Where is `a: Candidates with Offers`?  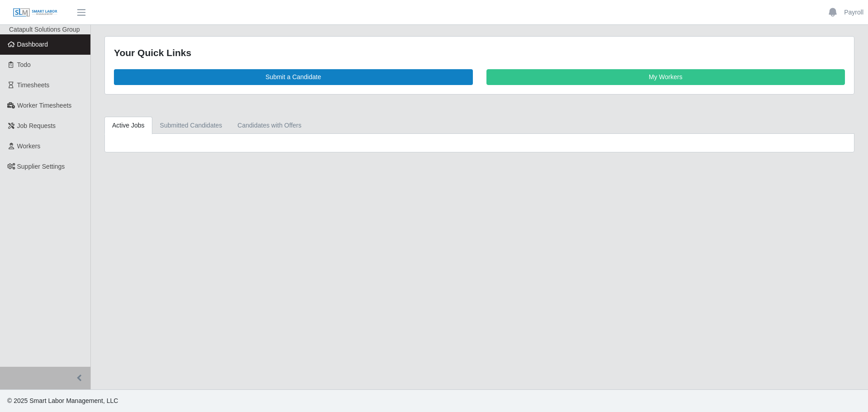 a: Candidates with Offers is located at coordinates (269, 125).